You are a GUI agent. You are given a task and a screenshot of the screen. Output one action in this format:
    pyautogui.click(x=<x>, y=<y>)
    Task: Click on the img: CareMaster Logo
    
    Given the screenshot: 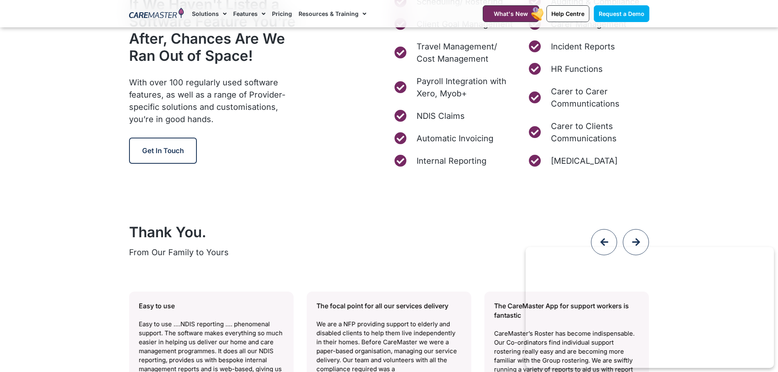 What is the action you would take?
    pyautogui.click(x=157, y=14)
    